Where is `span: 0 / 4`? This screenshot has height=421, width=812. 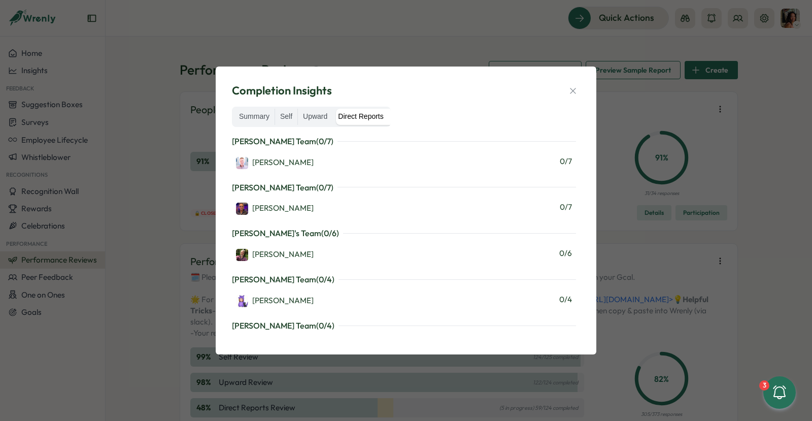 span: 0 / 4 is located at coordinates (565, 300).